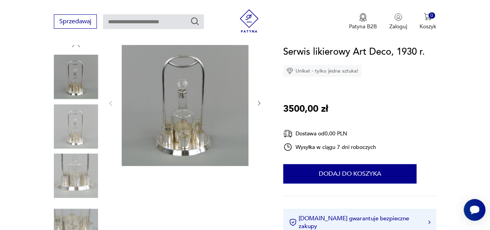 This screenshot has width=490, height=230. I want to click on img: Ikona koszyka, so click(428, 17).